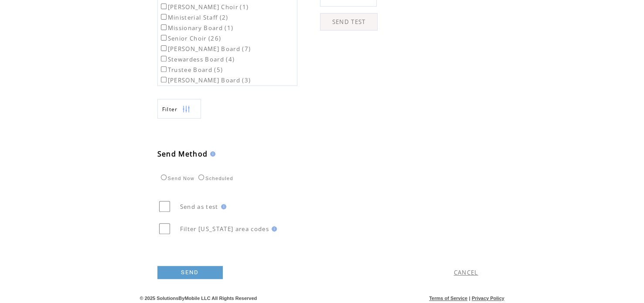  What do you see at coordinates (201, 177) in the screenshot?
I see `input: Scheduled` at bounding box center [201, 177].